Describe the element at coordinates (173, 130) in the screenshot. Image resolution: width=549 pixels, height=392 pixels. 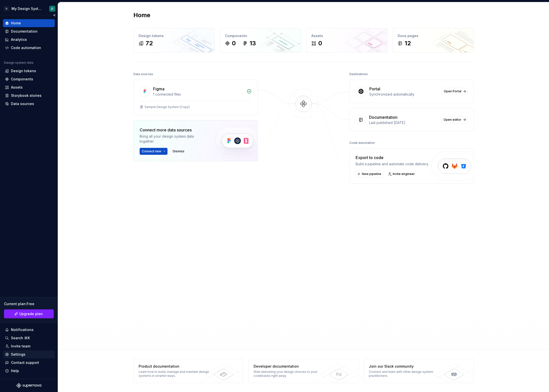
I see `div: Connect more data sources` at that location.